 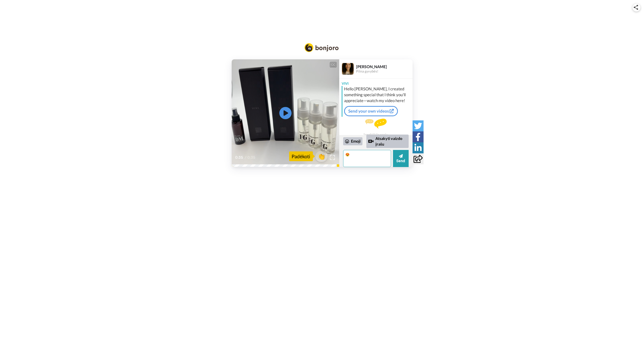 What do you see at coordinates (301, 156) in the screenshot?
I see `div: Padėkoti` at bounding box center [301, 156].